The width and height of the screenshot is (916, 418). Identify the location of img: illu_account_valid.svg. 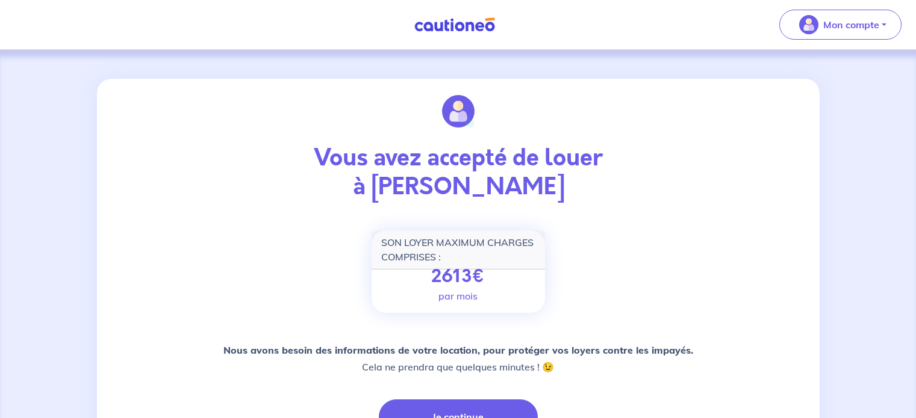
(458, 111).